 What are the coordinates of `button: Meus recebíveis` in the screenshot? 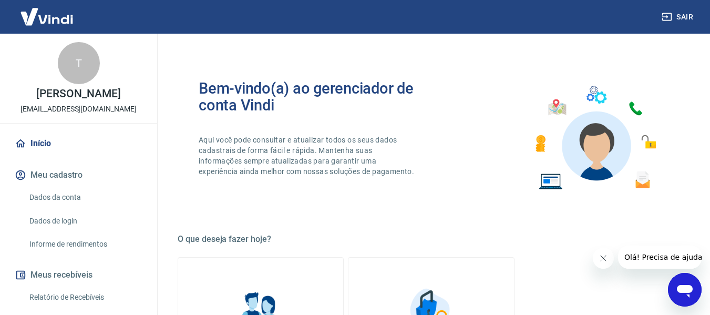 It's located at (78, 275).